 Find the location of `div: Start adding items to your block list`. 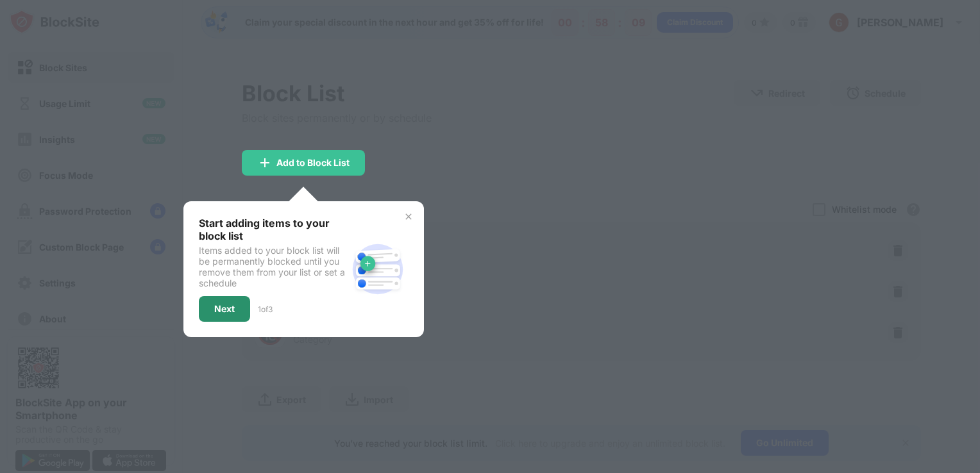

div: Start adding items to your block list is located at coordinates (272, 230).